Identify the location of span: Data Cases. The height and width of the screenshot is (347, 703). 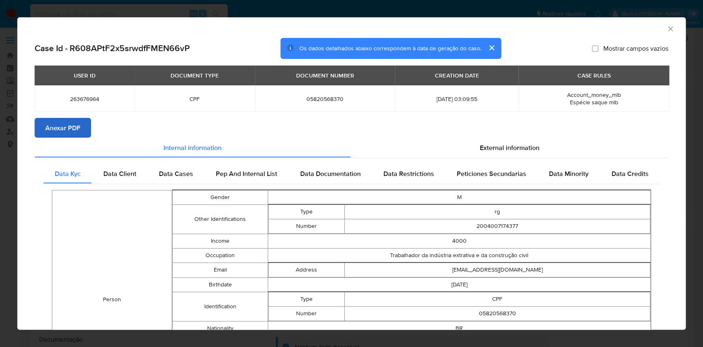
(176, 173).